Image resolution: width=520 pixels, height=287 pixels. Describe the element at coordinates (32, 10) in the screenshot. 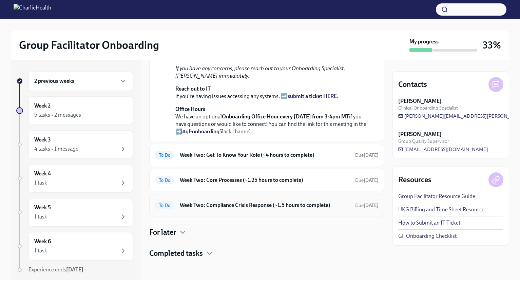

I see `img: CharlieHealth` at that location.